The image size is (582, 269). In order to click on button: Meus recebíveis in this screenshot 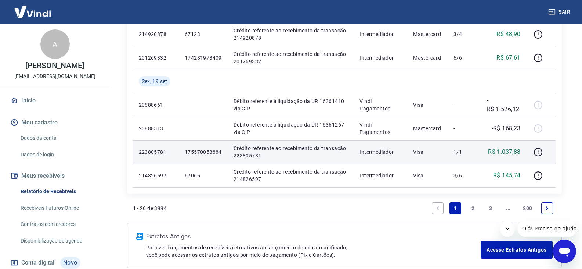, I will do `click(55, 176)`.